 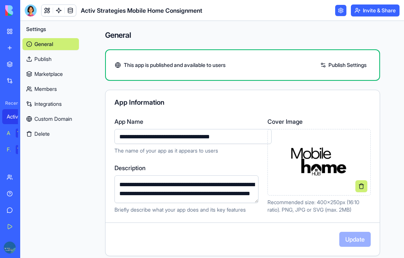 I want to click on a: Integrations, so click(x=50, y=104).